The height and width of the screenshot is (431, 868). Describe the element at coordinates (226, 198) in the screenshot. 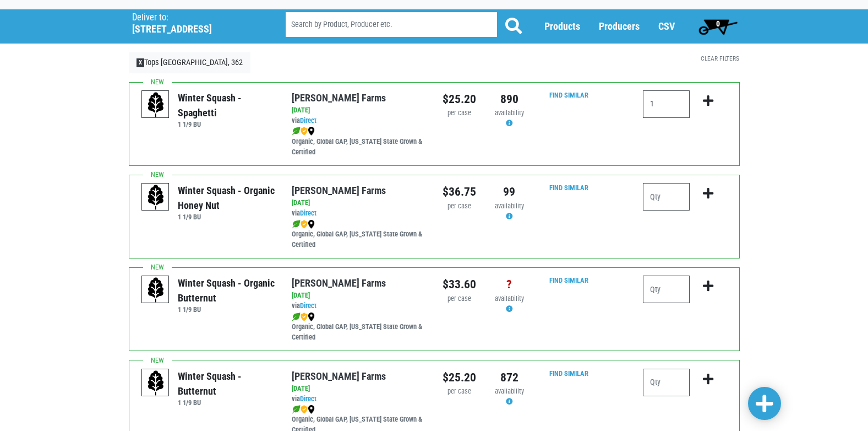

I see `div: Winter Squash - Organic Honey Nut` at that location.